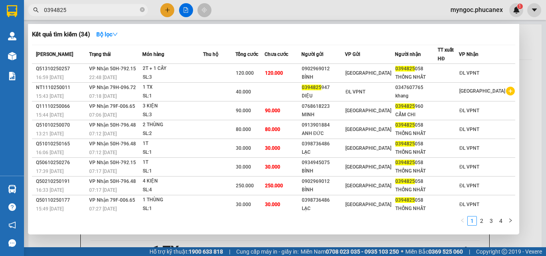  Describe the element at coordinates (469, 54) in the screenshot. I see `span: VP Nhận` at that location.